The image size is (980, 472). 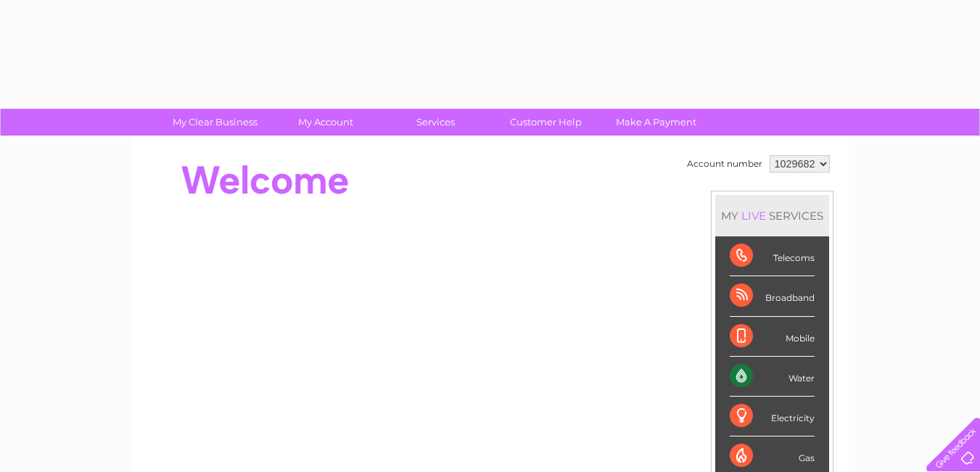 I want to click on div: Telecoms, so click(x=772, y=256).